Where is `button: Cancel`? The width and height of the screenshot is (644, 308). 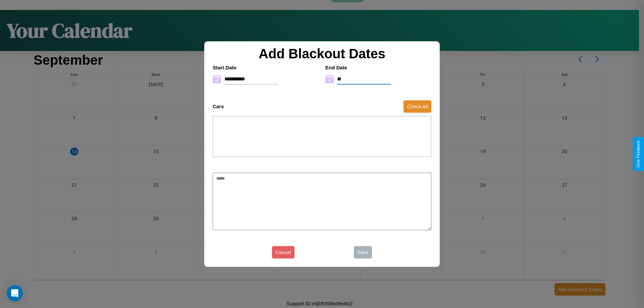
button: Cancel is located at coordinates (283, 252).